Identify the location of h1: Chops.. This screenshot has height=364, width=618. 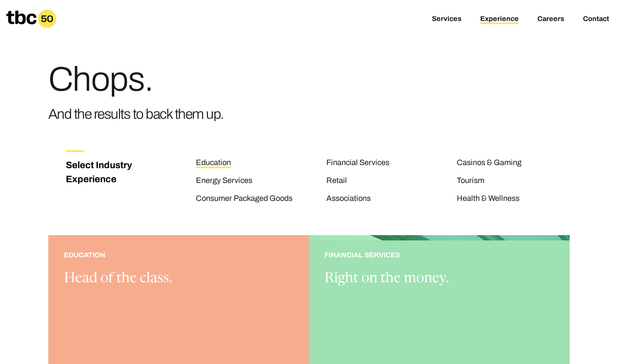
(136, 80).